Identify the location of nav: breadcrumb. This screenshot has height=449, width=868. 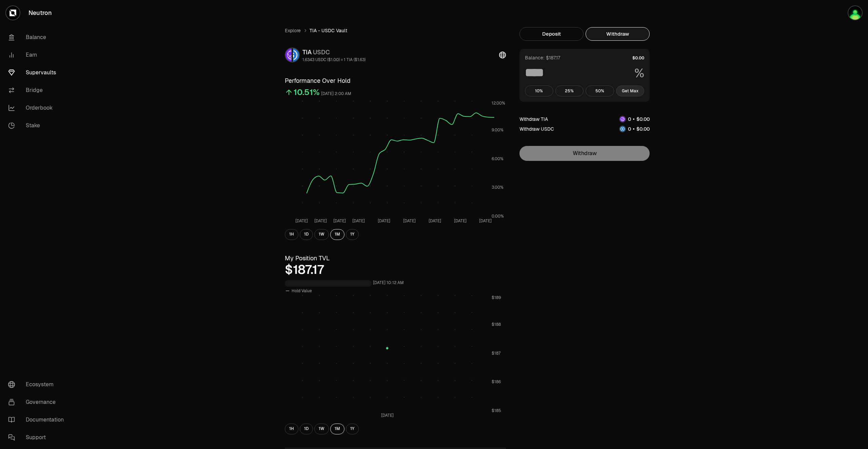
(395, 30).